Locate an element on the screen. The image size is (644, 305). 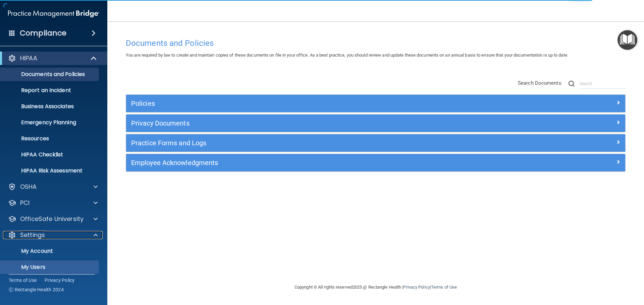
a: Policies is located at coordinates (375, 104).